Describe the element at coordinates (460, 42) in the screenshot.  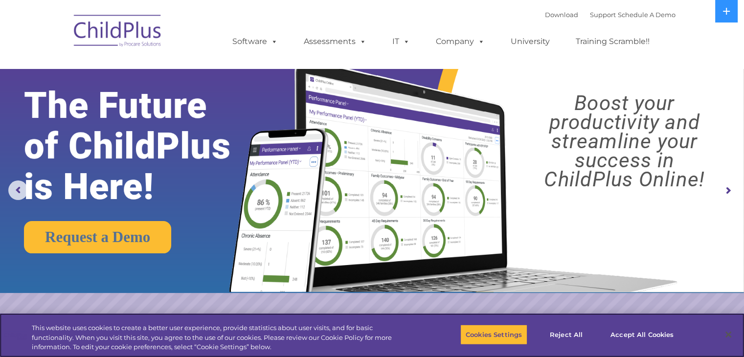
I see `a: Company` at that location.